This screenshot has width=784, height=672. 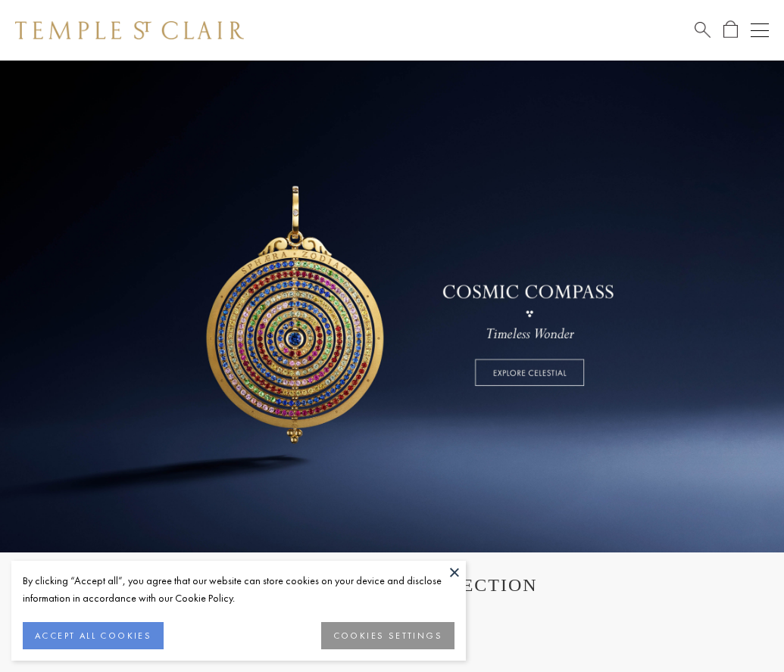 I want to click on button: COOKIES SETTINGS, so click(x=388, y=635).